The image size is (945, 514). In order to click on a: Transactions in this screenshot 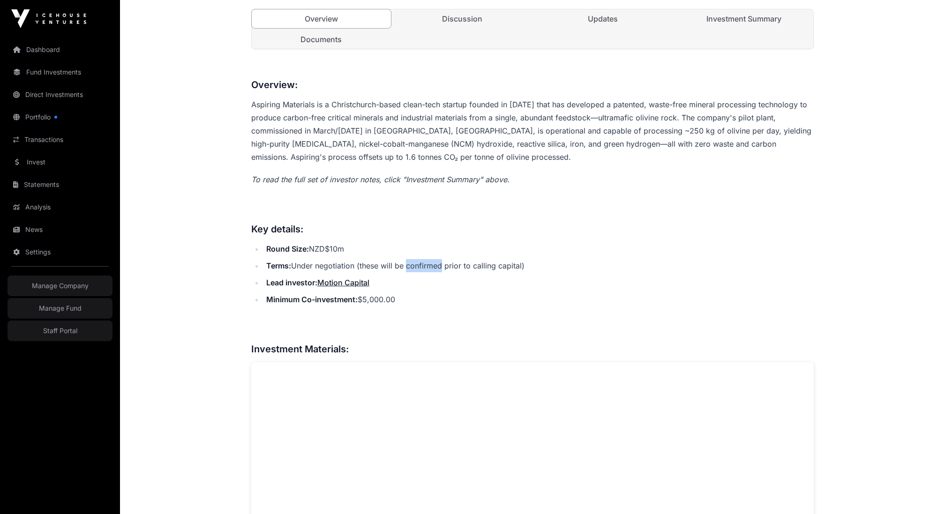, I will do `click(60, 140)`.